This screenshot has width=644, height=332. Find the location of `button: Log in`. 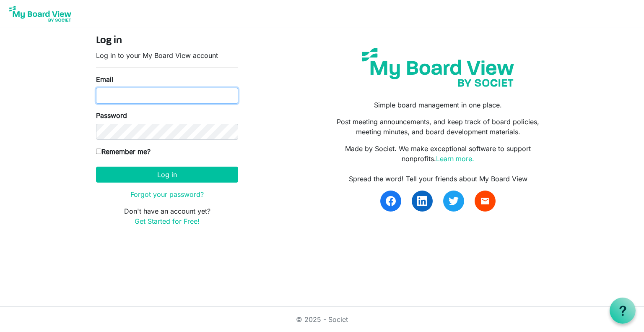

button: Log in is located at coordinates (167, 174).